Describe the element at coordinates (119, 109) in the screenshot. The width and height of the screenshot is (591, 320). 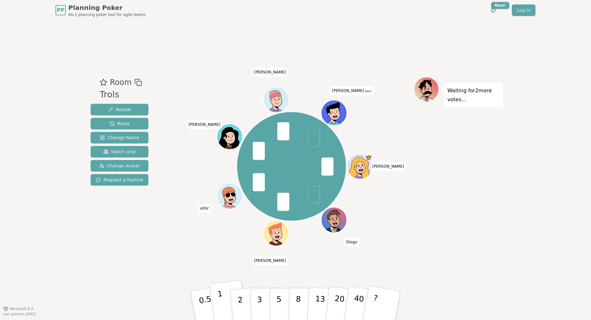
I see `button: Reveal` at that location.